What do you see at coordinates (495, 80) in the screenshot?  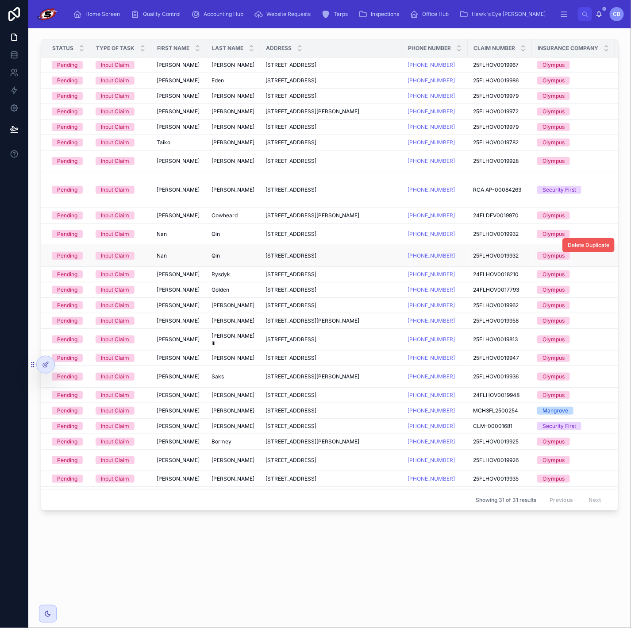 I see `span: 25FLHOV0019986` at bounding box center [495, 80].